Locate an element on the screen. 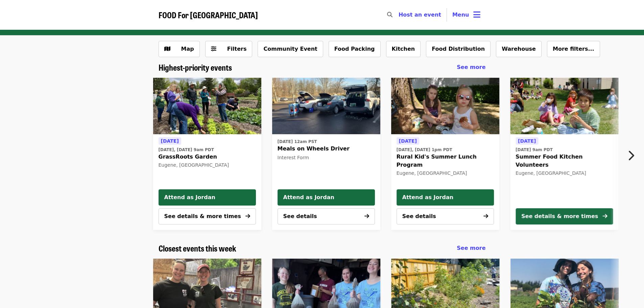 This screenshot has height=308, width=644. span: Interest Form is located at coordinates (293, 158).